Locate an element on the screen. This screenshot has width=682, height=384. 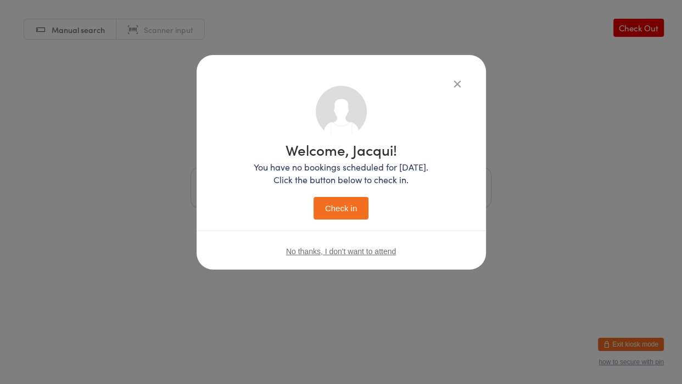
img: no_photo.png is located at coordinates (341, 111).